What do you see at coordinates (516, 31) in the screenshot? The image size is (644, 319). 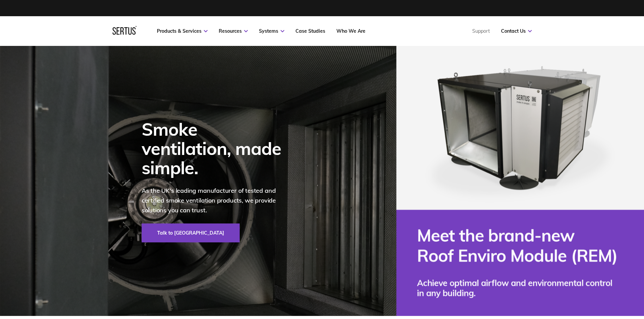 I see `a: Contact Us` at bounding box center [516, 31].